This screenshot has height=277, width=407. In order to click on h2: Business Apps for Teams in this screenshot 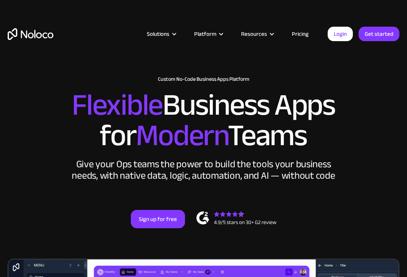, I will do `click(203, 121)`.